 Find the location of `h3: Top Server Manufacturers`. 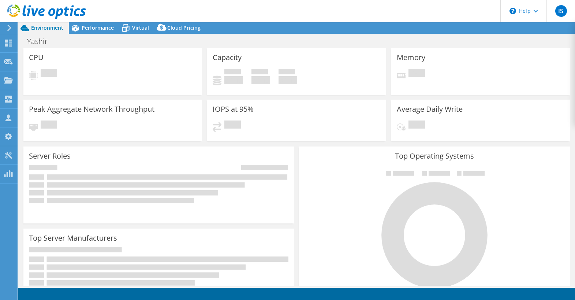

h3: Top Server Manufacturers is located at coordinates (73, 238).